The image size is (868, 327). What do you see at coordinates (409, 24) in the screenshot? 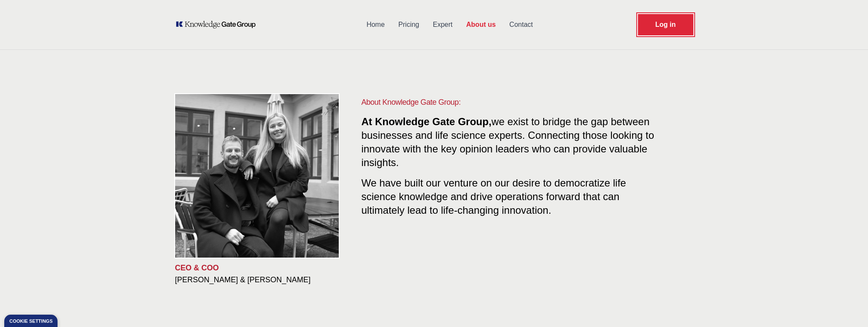
I see `a: Pricing` at bounding box center [409, 24].